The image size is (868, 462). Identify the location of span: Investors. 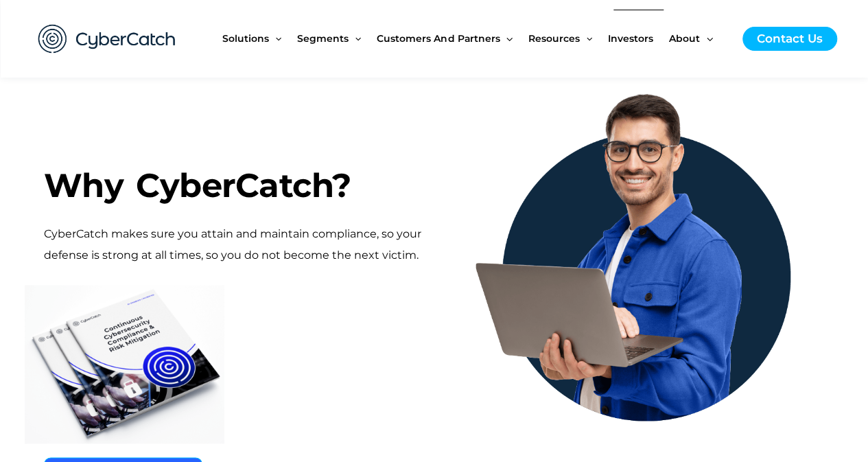
(631, 38).